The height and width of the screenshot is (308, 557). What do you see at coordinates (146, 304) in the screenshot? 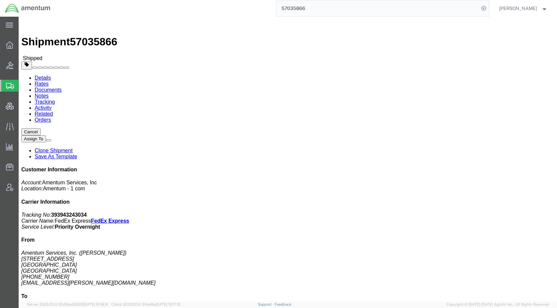
I see `span: Client: 2025.20.0-314a16e` at bounding box center [146, 304].